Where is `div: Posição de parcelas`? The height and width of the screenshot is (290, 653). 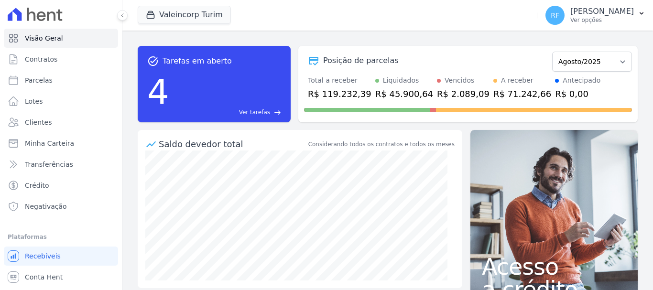
div: Posição de parcelas is located at coordinates (361, 61).